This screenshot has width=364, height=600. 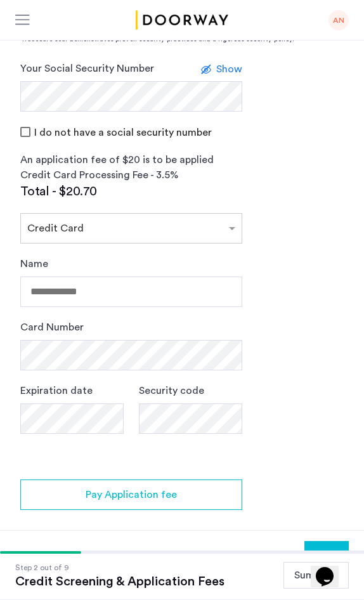 What do you see at coordinates (229, 69) in the screenshot?
I see `span: Show` at bounding box center [229, 69].